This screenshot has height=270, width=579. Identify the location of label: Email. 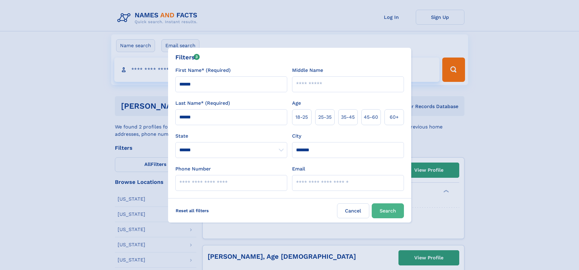
(299, 169).